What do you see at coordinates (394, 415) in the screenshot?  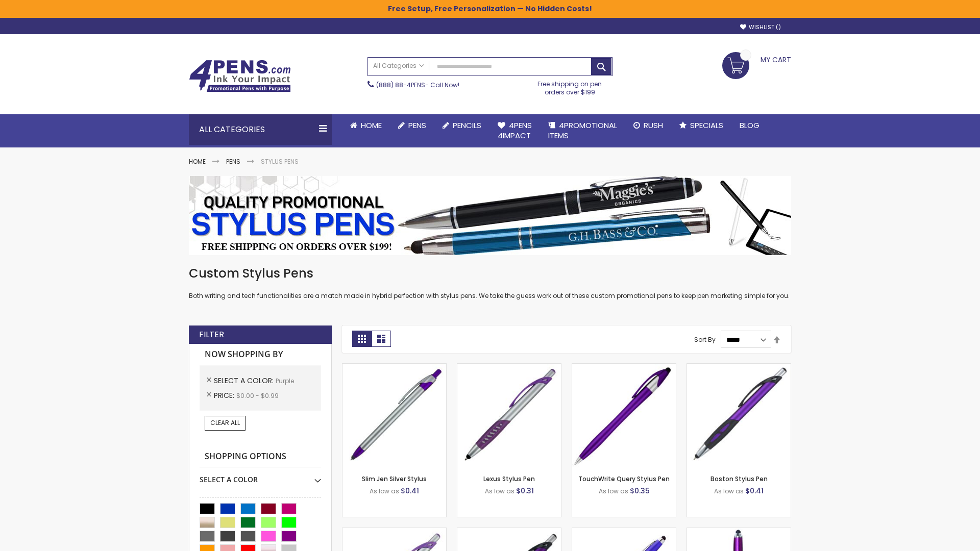 I see `img: Slim Jen Silver Stylus-Purple` at bounding box center [394, 415].